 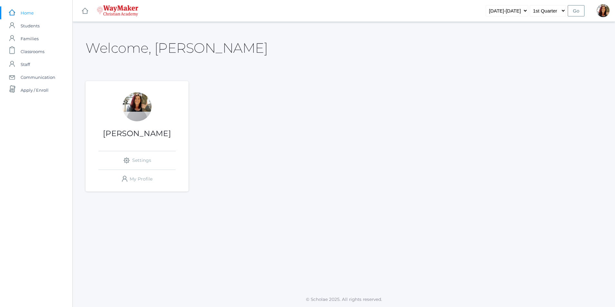 I want to click on span: Communication, so click(x=38, y=77).